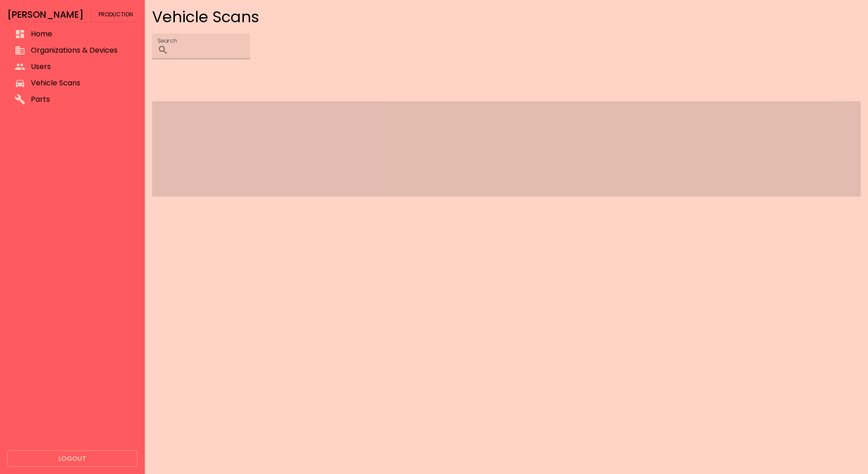 The image size is (868, 474). What do you see at coordinates (72, 458) in the screenshot?
I see `button: Logout` at bounding box center [72, 458].